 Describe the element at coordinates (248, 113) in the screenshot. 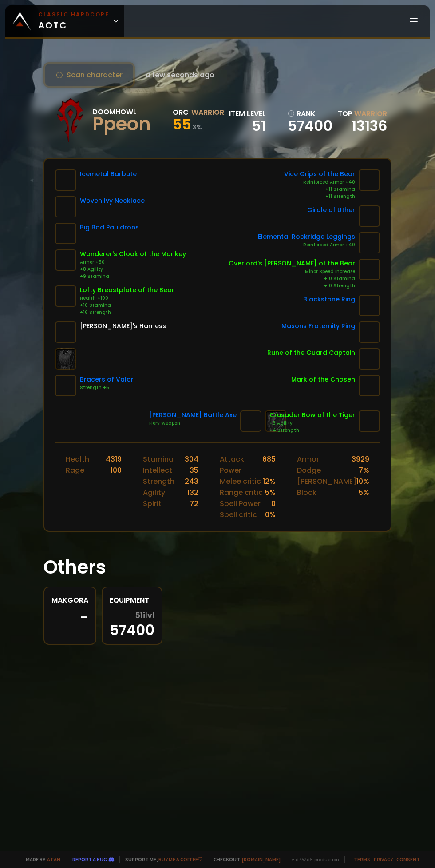

I see `div: item level` at that location.